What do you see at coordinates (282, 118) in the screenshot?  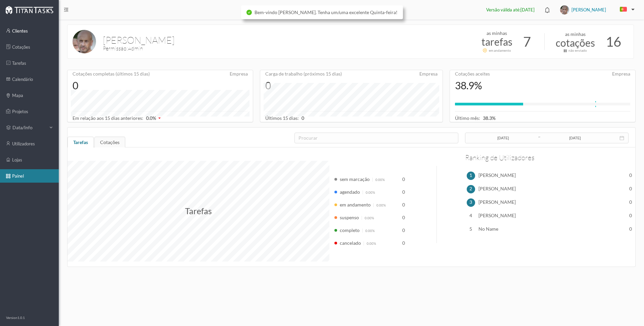 I see `span: Últimos 15 dias:` at bounding box center [282, 118].